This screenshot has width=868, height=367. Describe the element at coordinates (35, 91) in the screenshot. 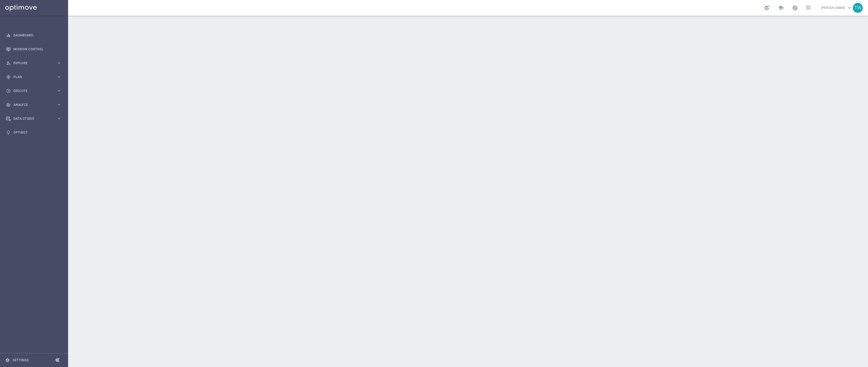

I see `span: Execute` at that location.